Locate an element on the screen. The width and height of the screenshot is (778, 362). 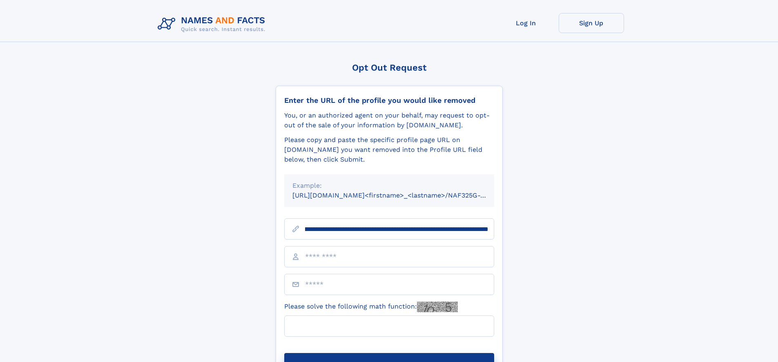
img: Logo Names and Facts is located at coordinates (213, 24).